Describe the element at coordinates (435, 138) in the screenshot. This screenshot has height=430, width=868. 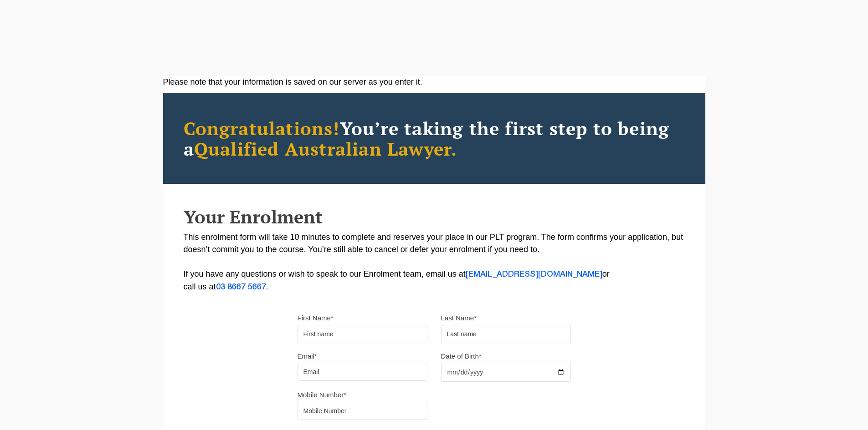
I see `h2: You’re taking the first step to being a` at that location.